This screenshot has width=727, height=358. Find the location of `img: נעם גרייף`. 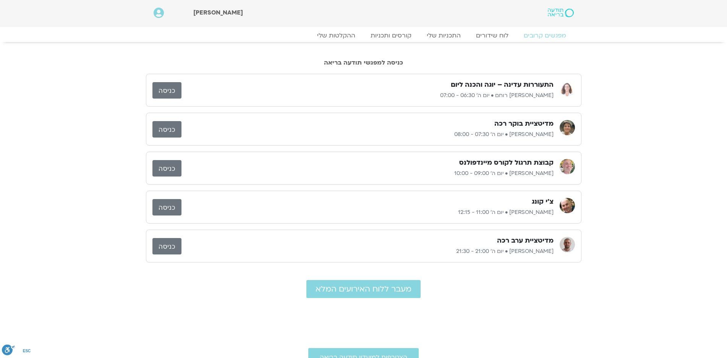

img: נעם גרייף is located at coordinates (567, 128).